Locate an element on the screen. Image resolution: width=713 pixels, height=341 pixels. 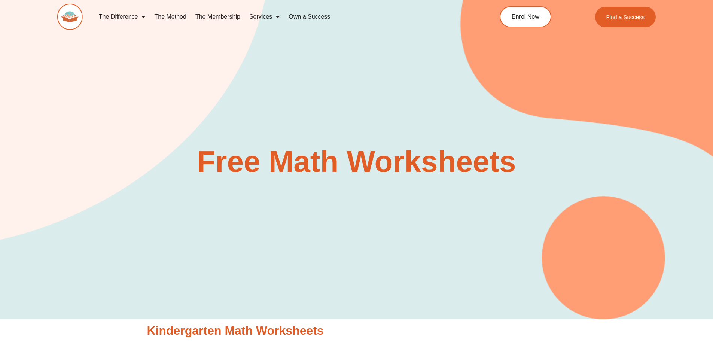
nav: Menu is located at coordinates (280, 17).